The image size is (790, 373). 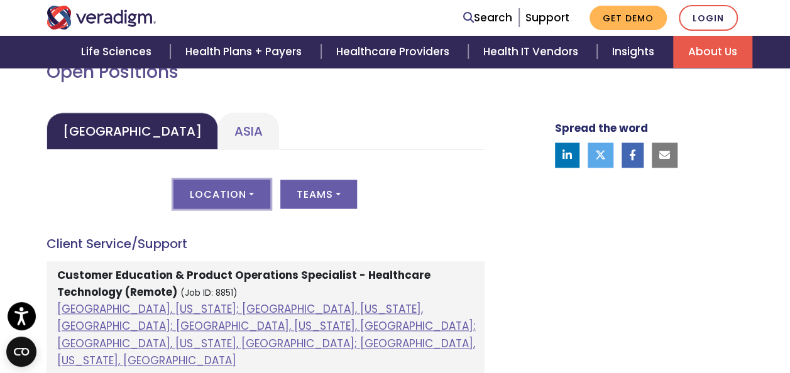 I want to click on a: About Us, so click(x=713, y=52).